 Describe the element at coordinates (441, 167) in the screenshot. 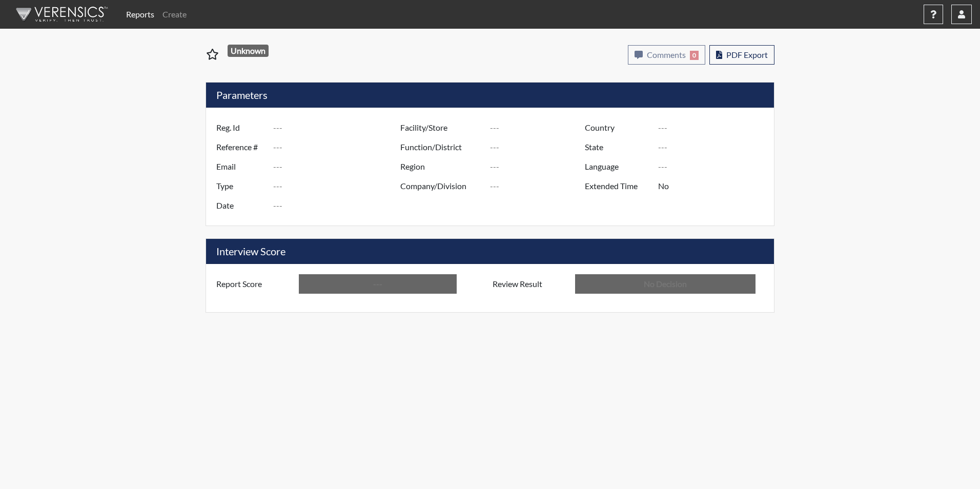

I see `label: Region` at that location.